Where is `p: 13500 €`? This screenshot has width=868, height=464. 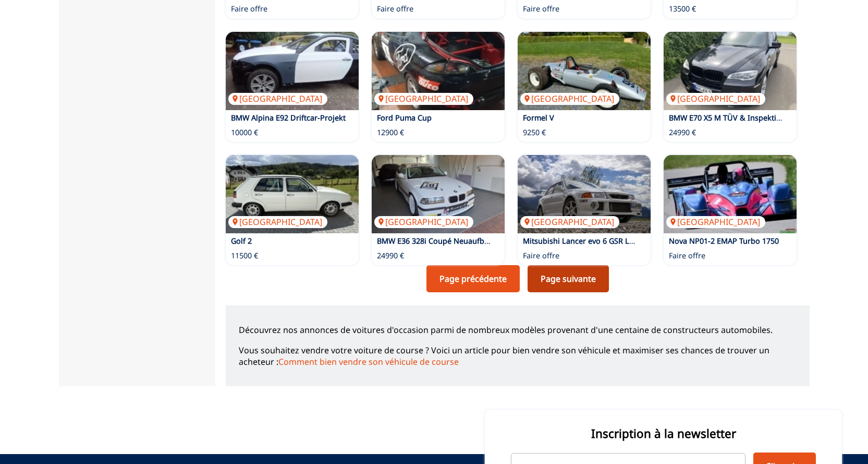
p: 13500 € is located at coordinates (682, 9).